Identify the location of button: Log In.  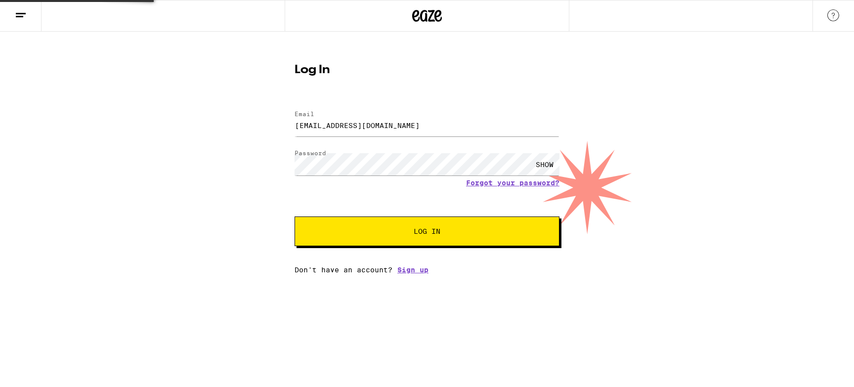
(427, 231).